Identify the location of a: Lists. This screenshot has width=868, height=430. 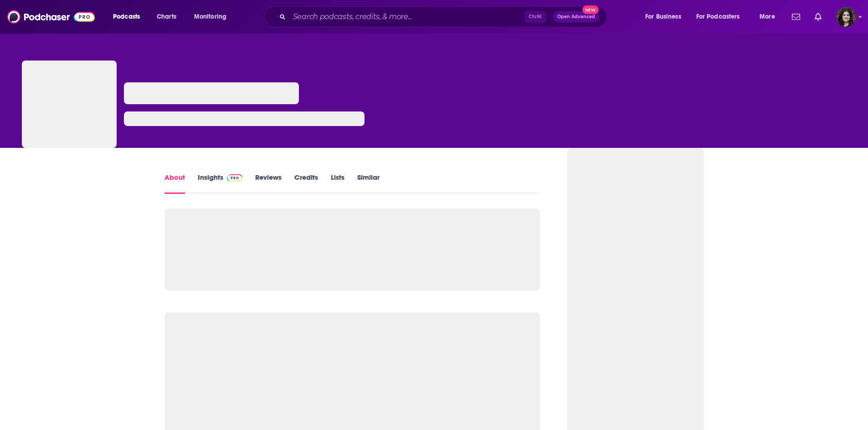
(338, 184).